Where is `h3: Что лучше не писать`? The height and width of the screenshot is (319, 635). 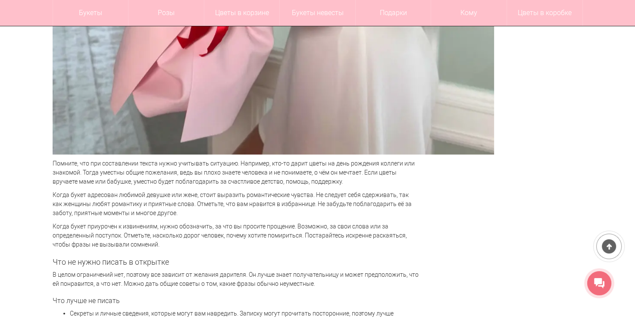 h3: Что лучше не писать is located at coordinates (236, 301).